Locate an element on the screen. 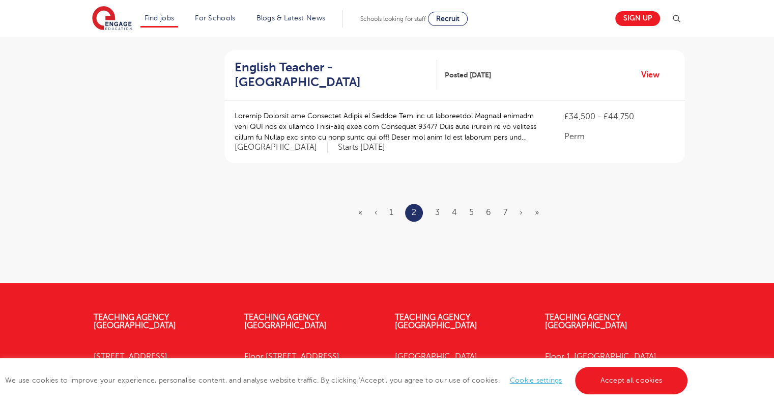 This screenshot has height=403, width=774. p: Loremip Dolorsit ame Consectet Adipis el Seddoe Tem inc ut laboreetdol Magnaal enimadm veni QUI n... is located at coordinates (389, 126).